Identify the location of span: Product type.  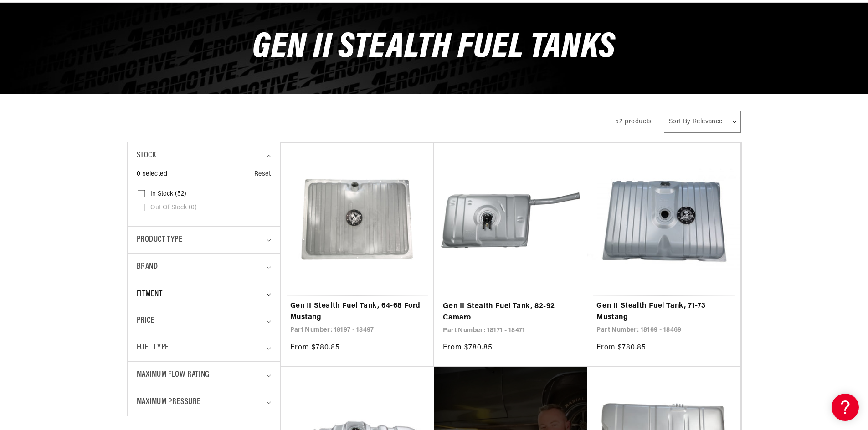
(159, 240).